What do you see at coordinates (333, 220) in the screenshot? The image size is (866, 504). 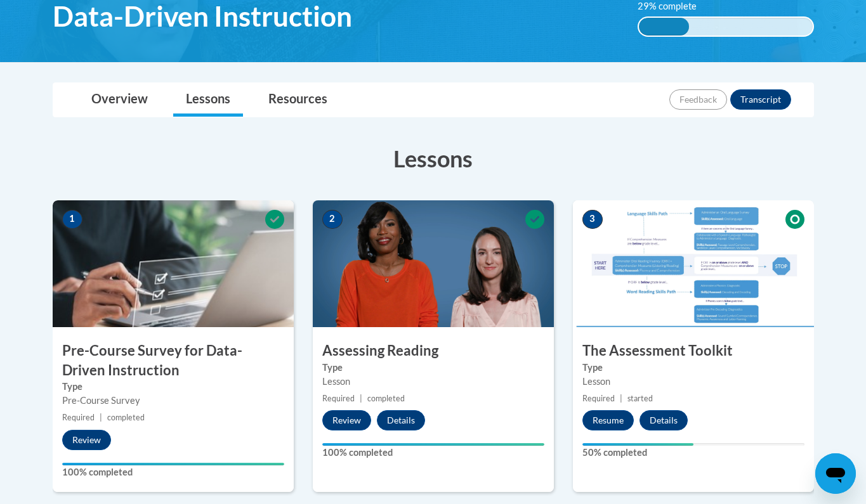 I see `span: 2` at bounding box center [333, 220].